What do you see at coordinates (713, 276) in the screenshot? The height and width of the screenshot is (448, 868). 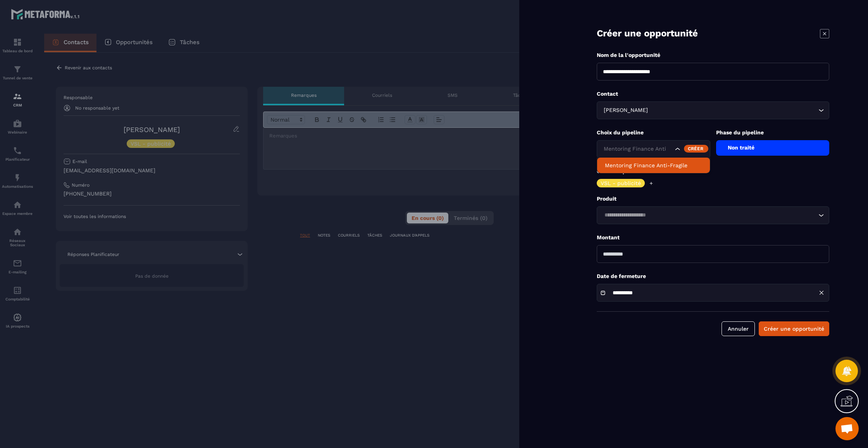 I see `p: Date de fermeture` at bounding box center [713, 276].